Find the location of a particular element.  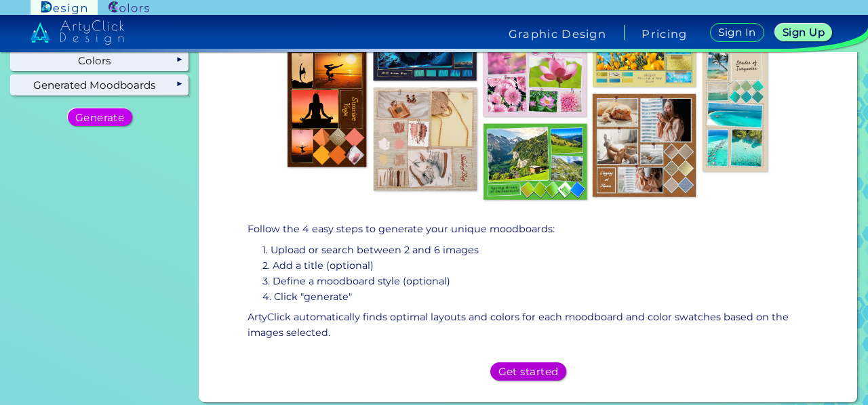

h4: Pricing is located at coordinates (664, 34).